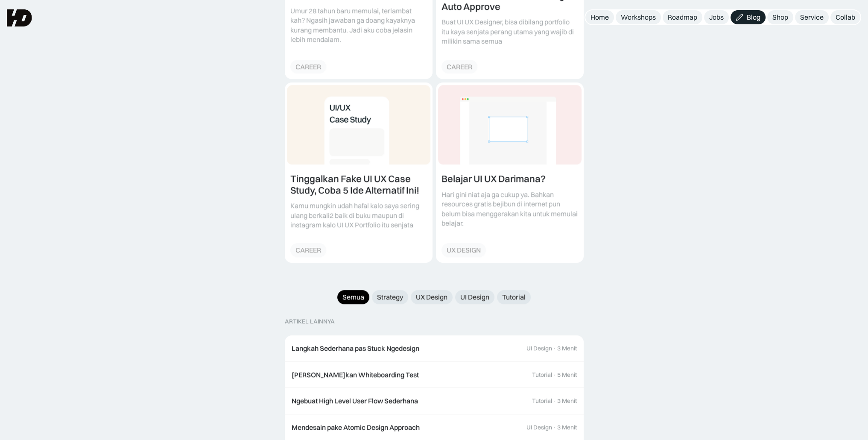  Describe the element at coordinates (355, 401) in the screenshot. I see `div: Ngebuat High Level User Flow Sederhana` at that location.